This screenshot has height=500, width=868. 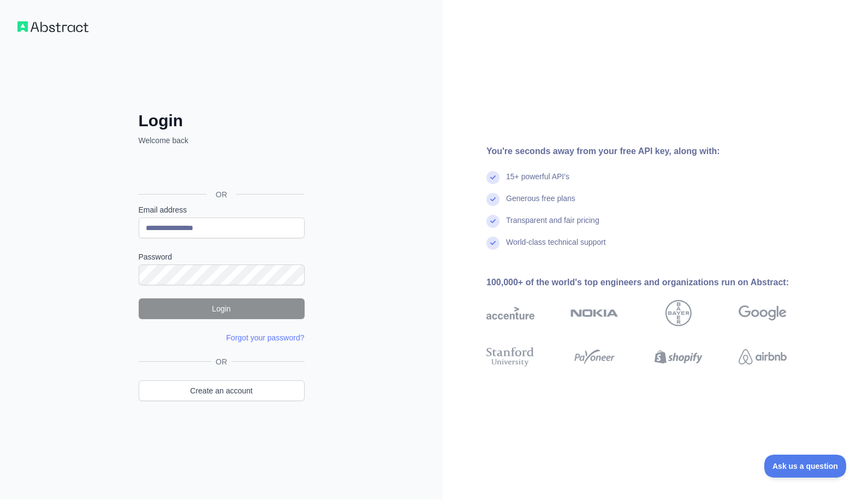 What do you see at coordinates (221, 122) in the screenshot?
I see `h2: Login` at bounding box center [221, 122].